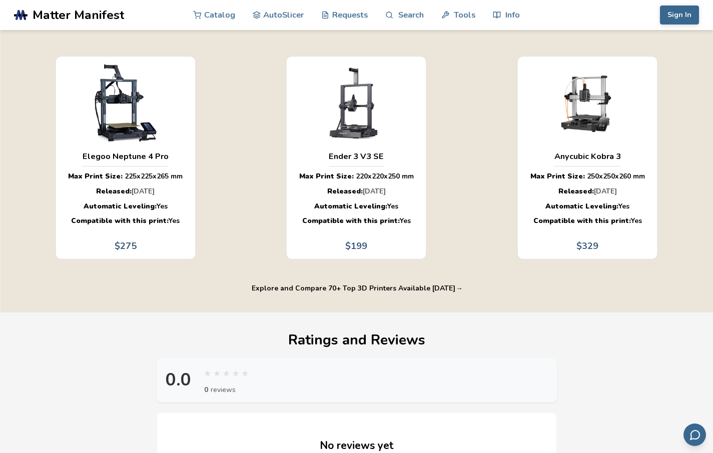 Image resolution: width=713 pixels, height=453 pixels. I want to click on p: reviews, so click(228, 390).